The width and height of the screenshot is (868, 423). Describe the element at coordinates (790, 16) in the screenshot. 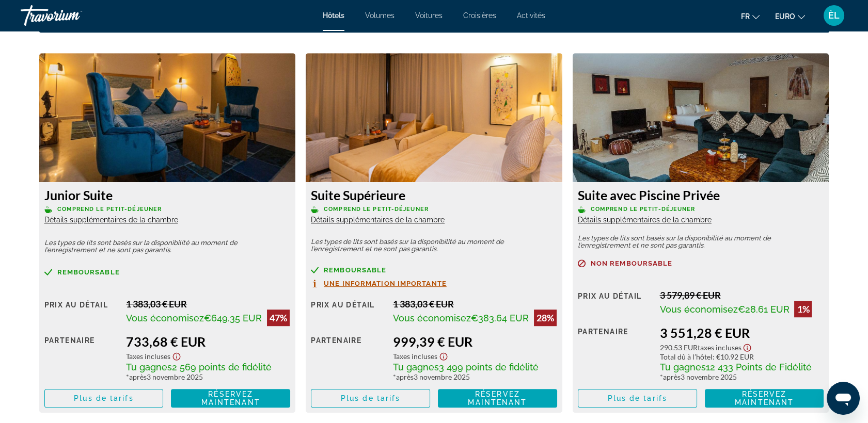

I see `button: Changer de devise` at that location.